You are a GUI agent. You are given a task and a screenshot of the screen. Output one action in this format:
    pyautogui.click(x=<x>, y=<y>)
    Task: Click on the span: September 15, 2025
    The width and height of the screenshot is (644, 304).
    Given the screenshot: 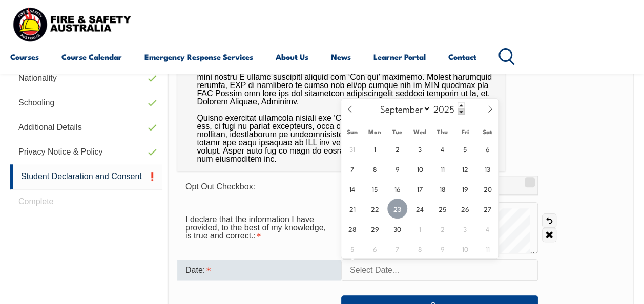 What is the action you would take?
    pyautogui.click(x=374, y=189)
    